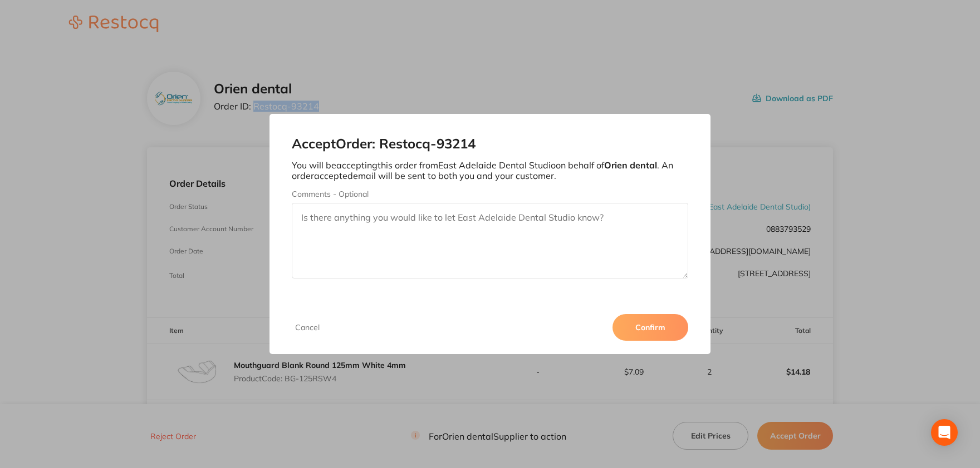 The image size is (980, 468). What do you see at coordinates (650, 328) in the screenshot?
I see `button: Confirm` at bounding box center [650, 328].